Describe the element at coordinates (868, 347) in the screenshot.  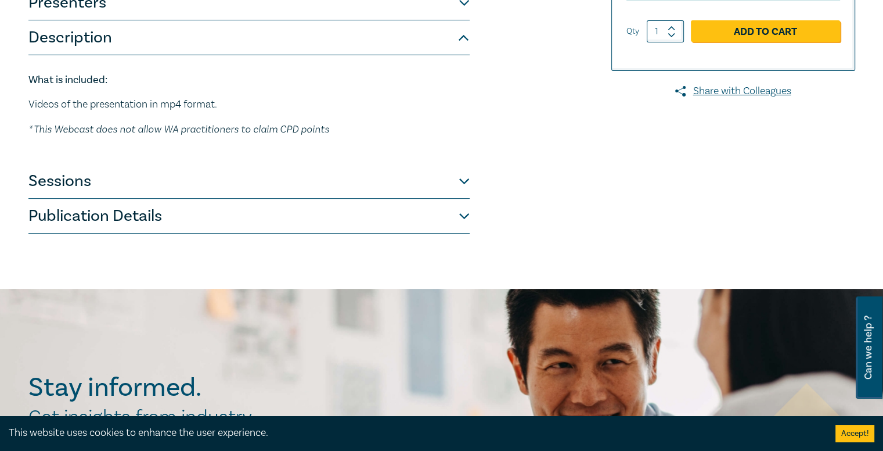
I see `span: Can we help ?` at that location.